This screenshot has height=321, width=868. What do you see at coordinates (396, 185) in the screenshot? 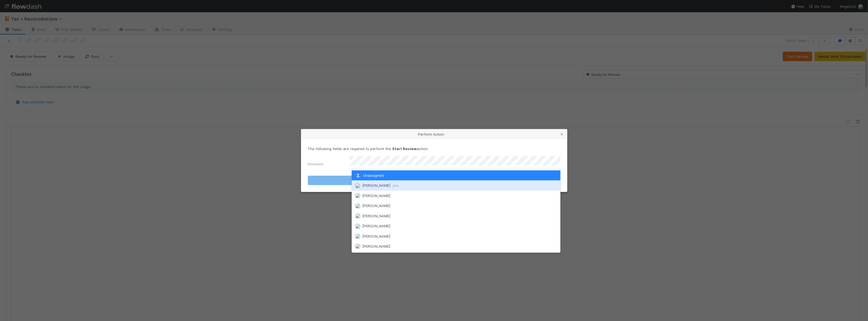
I see `span: you` at bounding box center [396, 185].